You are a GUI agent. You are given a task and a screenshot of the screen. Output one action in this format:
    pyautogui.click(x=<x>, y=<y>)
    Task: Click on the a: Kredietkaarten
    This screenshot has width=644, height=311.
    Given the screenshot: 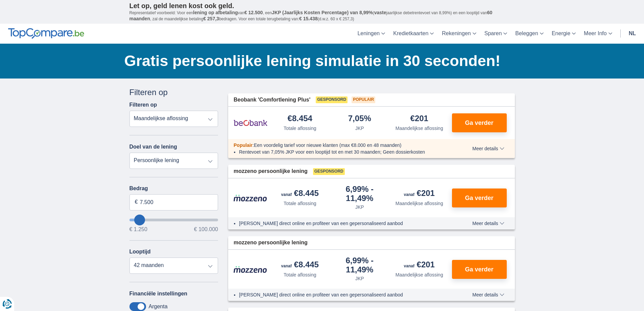 What is the action you would take?
    pyautogui.click(x=414, y=33)
    